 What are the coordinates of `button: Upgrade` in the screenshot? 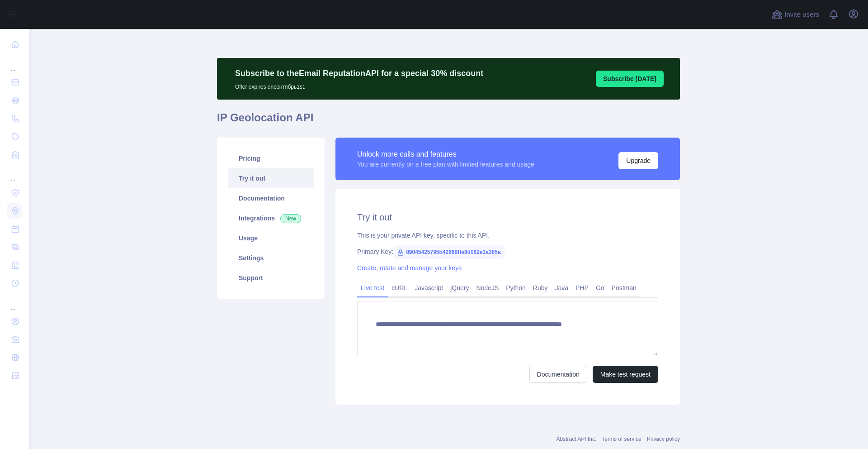 It's located at (639, 161).